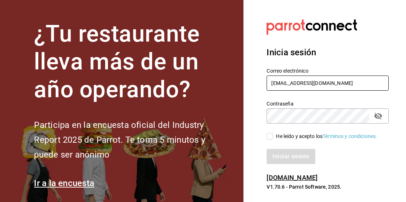 The image size is (406, 202). What do you see at coordinates (378, 116) in the screenshot?
I see `button: passwordField` at bounding box center [378, 116].